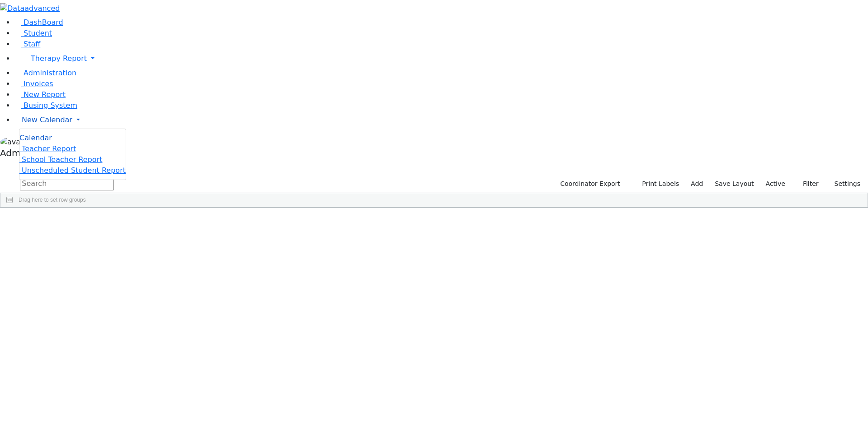 This screenshot has height=430, width=868. I want to click on a: DashBoard, so click(39, 22).